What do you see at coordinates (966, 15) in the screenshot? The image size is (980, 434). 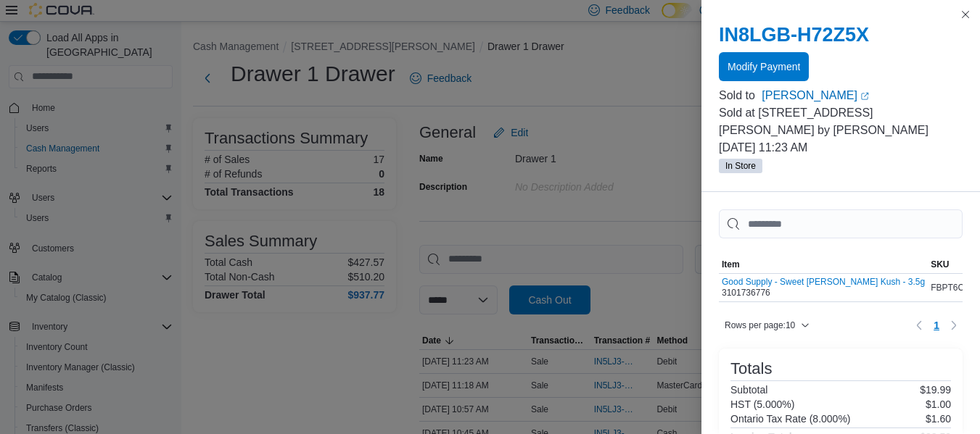 I see `button: Close this dialog` at bounding box center [966, 15].